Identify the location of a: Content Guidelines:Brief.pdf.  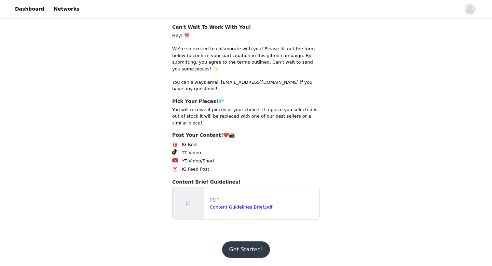
(241, 207).